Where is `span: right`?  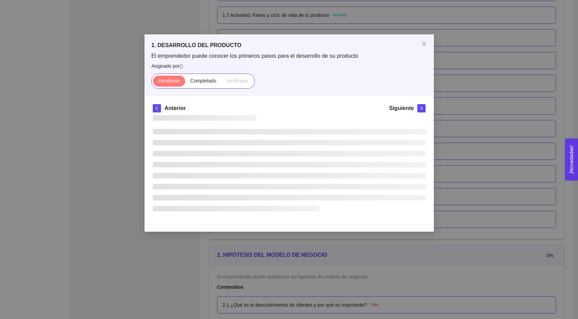 span: right is located at coordinates (422, 108).